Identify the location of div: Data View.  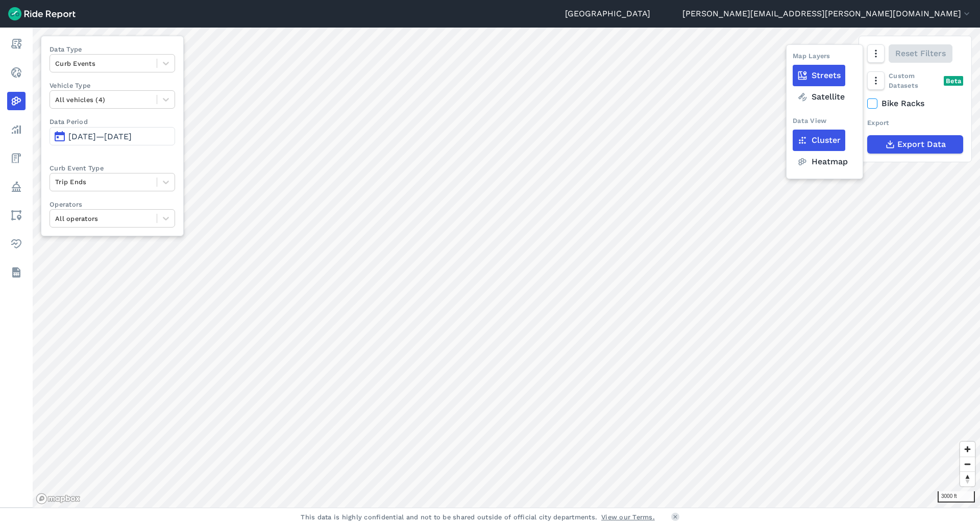
(810, 123).